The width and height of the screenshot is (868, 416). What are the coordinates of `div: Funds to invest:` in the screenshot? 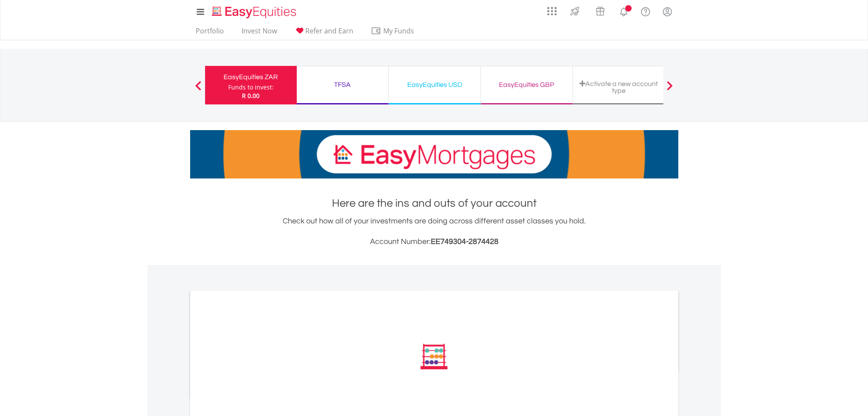 It's located at (251, 88).